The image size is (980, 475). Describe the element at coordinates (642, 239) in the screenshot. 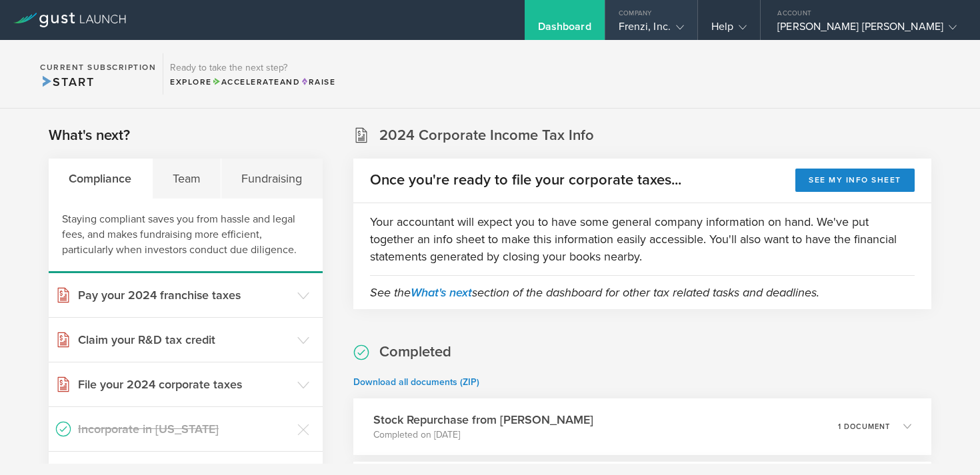

I see `p: Your accountant will expect you to have some general company information on hand. We've put toget...` at that location.